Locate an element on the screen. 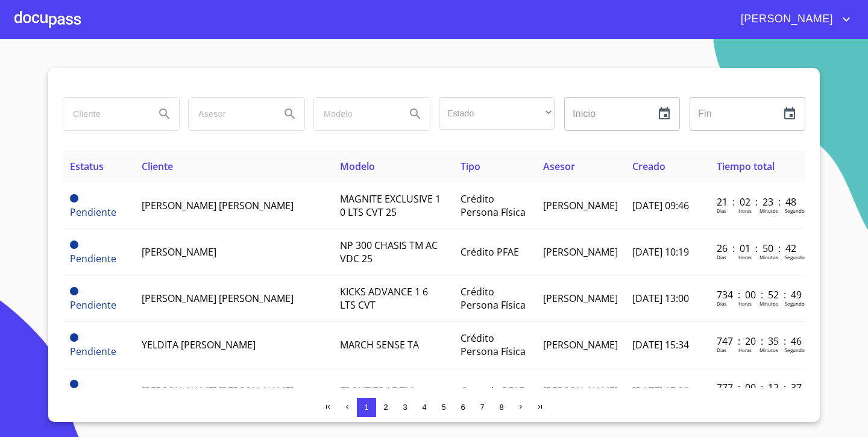 This screenshot has width=868, height=437. span: Modelo is located at coordinates (357, 166).